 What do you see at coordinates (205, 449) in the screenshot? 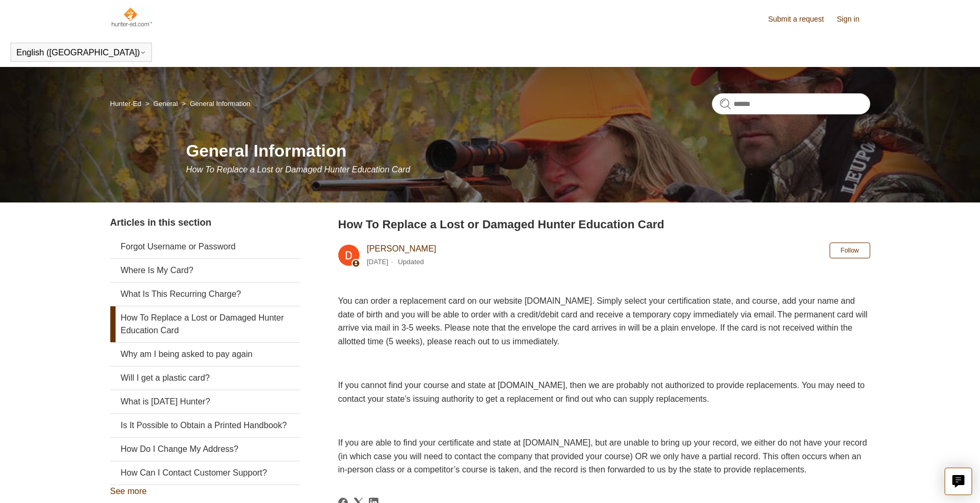
I see `a: How Do I Change My Address?` at bounding box center [205, 449].